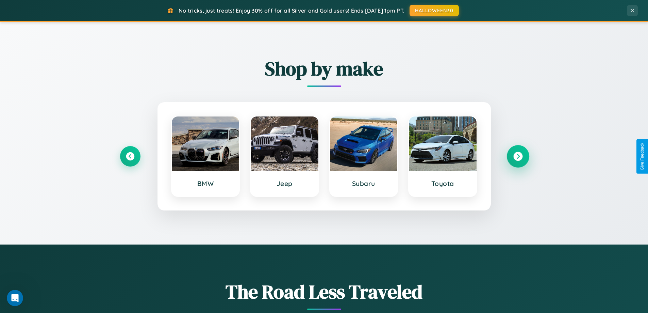 Image resolution: width=648 pixels, height=313 pixels. What do you see at coordinates (206, 183) in the screenshot?
I see `h3: BMW` at bounding box center [206, 183].